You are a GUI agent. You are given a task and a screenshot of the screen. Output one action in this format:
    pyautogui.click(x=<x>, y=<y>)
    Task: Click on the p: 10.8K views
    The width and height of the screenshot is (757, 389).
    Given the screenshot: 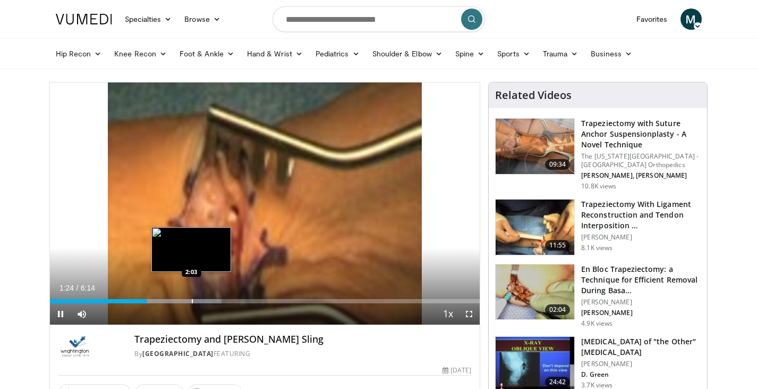 What is the action you would take?
    pyautogui.click(x=599, y=186)
    